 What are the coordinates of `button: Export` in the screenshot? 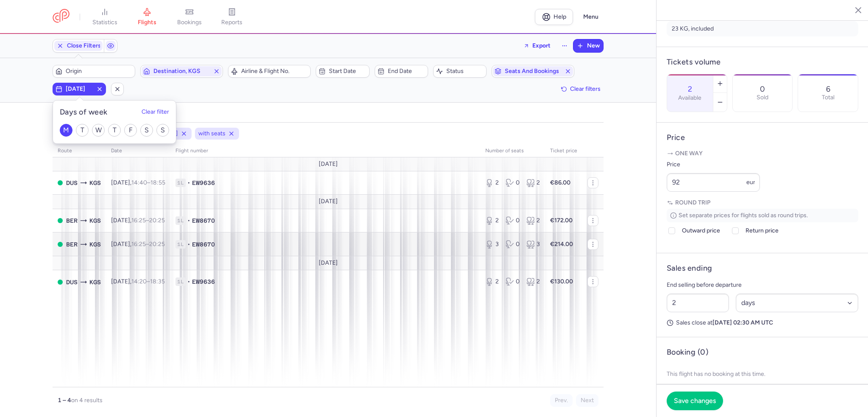 It's located at (537, 46).